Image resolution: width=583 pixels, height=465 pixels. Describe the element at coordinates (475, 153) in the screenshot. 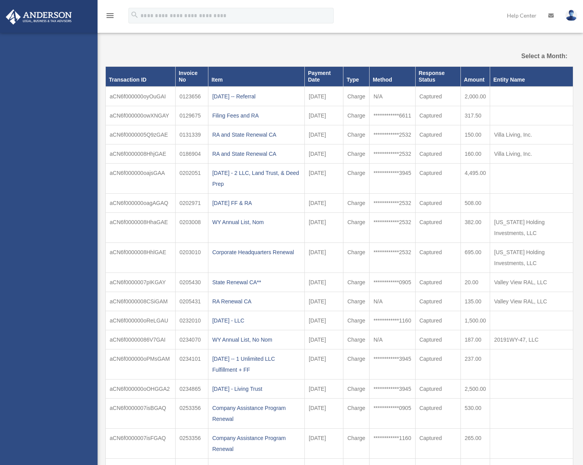

I see `td: 160.00` at that location.